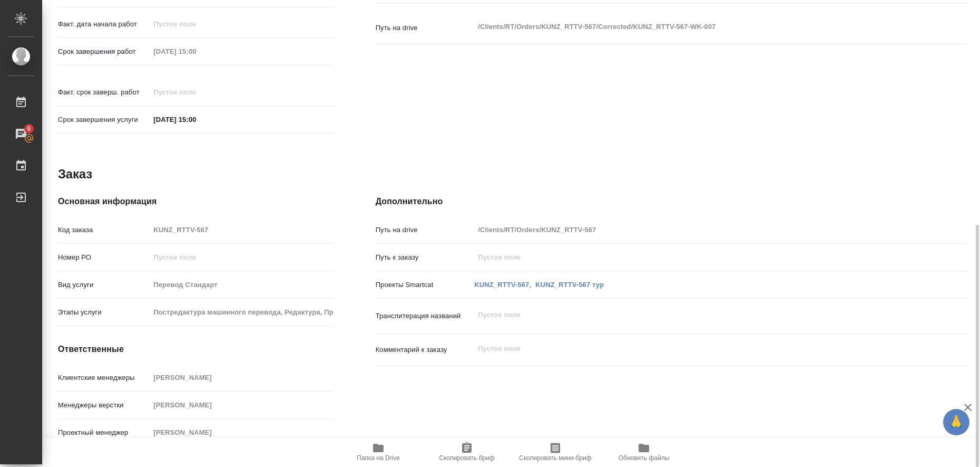 Image resolution: width=980 pixels, height=467 pixels. I want to click on p: Комментарий к заказу, so click(425, 350).